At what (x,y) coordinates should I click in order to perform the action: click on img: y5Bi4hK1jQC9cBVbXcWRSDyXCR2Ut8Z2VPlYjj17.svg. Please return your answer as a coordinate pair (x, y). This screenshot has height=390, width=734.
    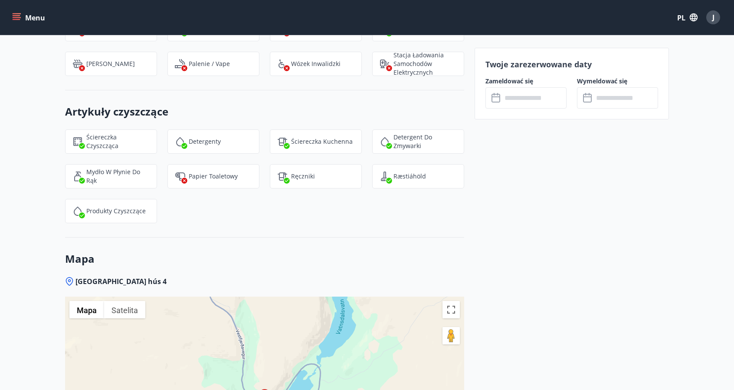
    Looking at the image, I should click on (385, 141).